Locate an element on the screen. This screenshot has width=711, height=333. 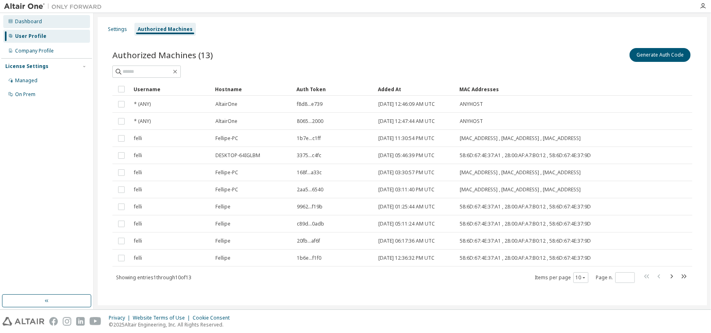
span: 1b7e...c1ff is located at coordinates (309, 139).